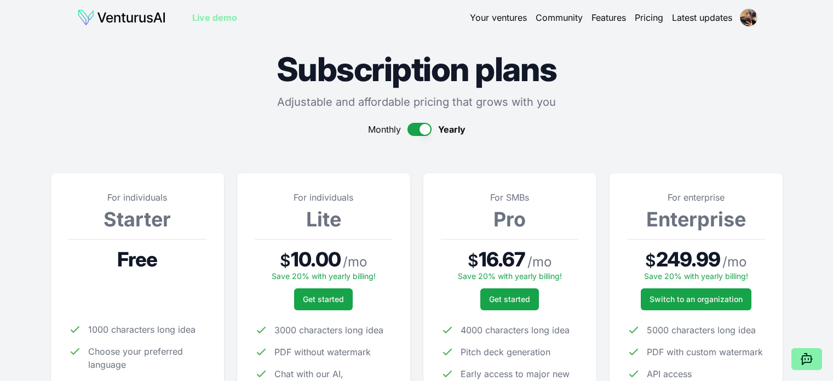 The image size is (833, 381). I want to click on span: 249.99, so click(688, 259).